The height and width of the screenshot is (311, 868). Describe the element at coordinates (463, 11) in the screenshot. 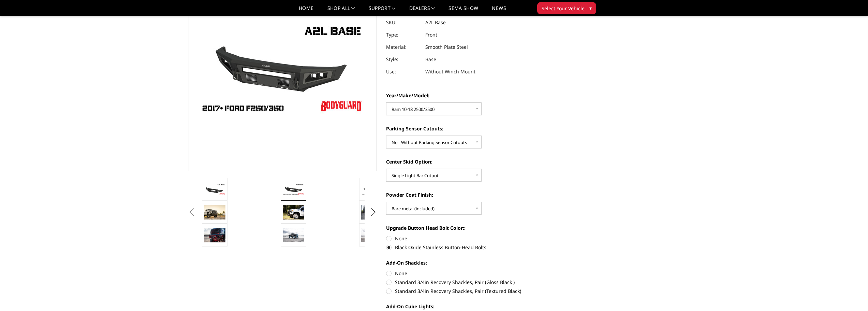

I see `a: SEMA Show` at that location.